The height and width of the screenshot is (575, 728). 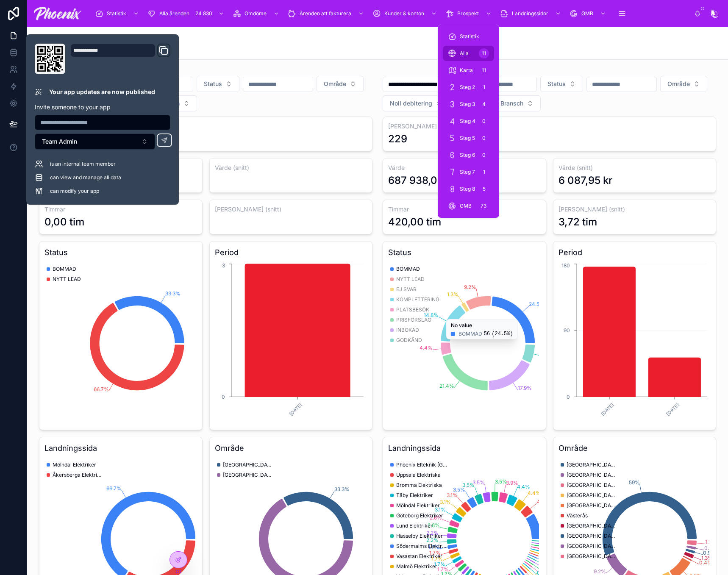 What do you see at coordinates (414, 526) in the screenshot?
I see `span: Lund Elektriker` at bounding box center [414, 526].